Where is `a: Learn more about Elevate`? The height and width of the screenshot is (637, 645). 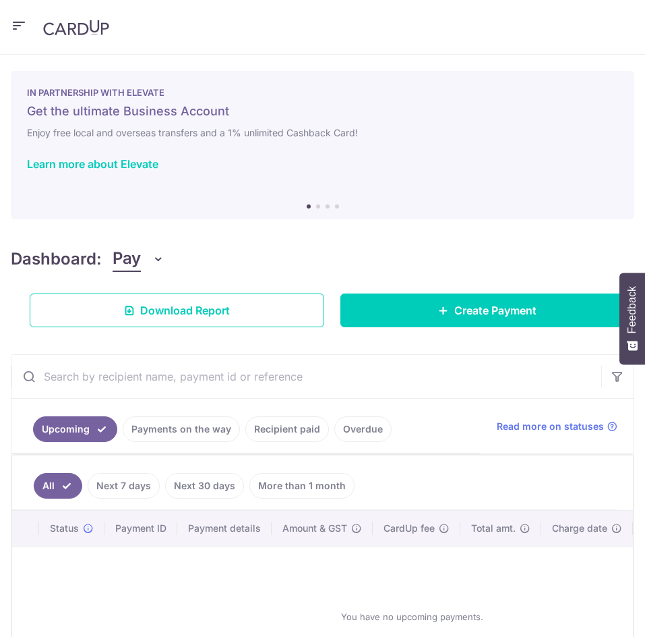 a: Learn more about Elevate is located at coordinates (92, 164).